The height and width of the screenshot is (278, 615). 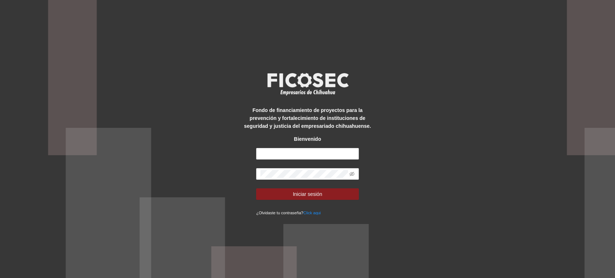 What do you see at coordinates (312, 213) in the screenshot?
I see `a: Click aqui` at bounding box center [312, 213].